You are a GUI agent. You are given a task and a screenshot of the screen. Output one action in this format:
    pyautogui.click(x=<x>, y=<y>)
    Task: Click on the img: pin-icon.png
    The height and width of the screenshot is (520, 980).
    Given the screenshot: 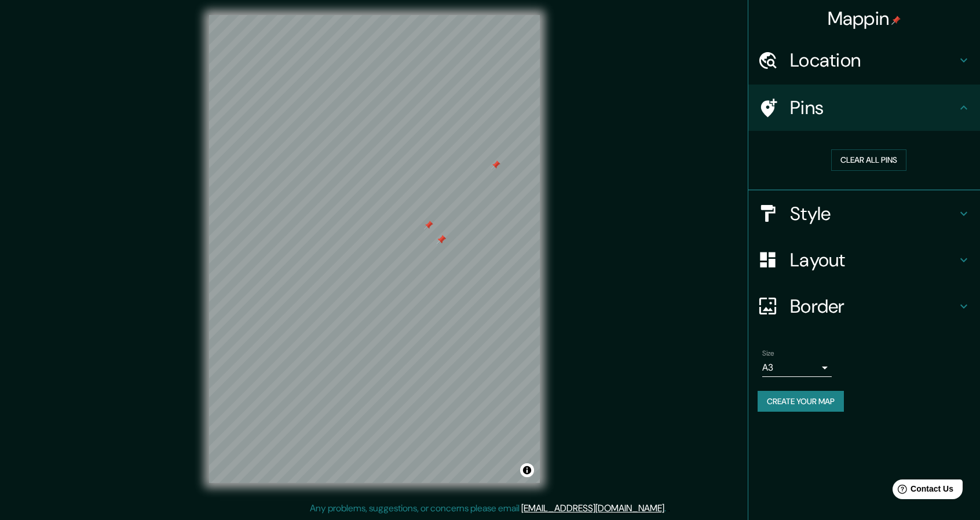 What is the action you would take?
    pyautogui.click(x=896, y=20)
    